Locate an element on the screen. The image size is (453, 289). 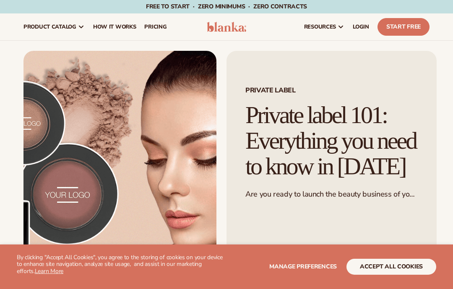
span: Manage preferences is located at coordinates (303, 266).